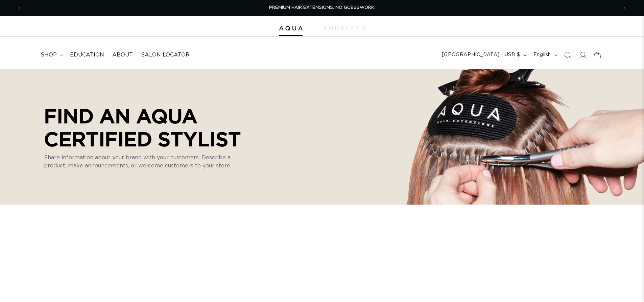 This screenshot has height=302, width=644. I want to click on p: Find an AQUA Certified Stylist, so click(147, 127).